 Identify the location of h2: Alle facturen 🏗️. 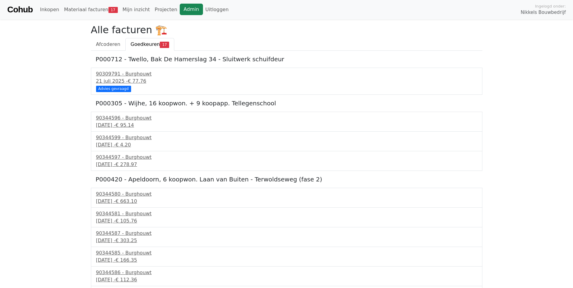
(286, 30).